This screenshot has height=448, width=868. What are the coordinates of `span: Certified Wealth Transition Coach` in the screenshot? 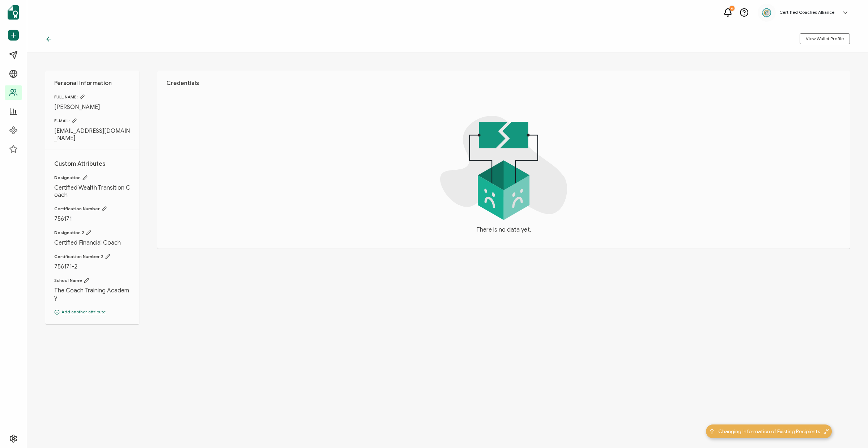 It's located at (92, 191).